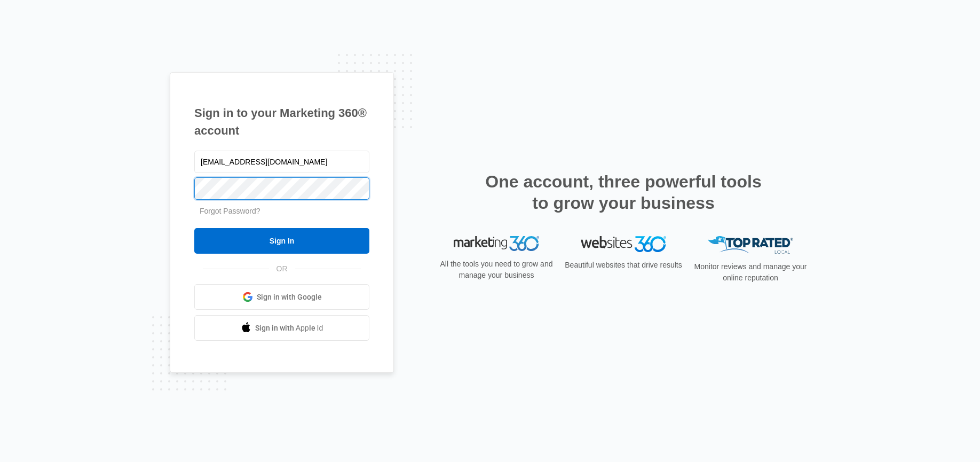  What do you see at coordinates (497, 270) in the screenshot?
I see `p: All the tools you need to grow and manage your business` at bounding box center [497, 270].